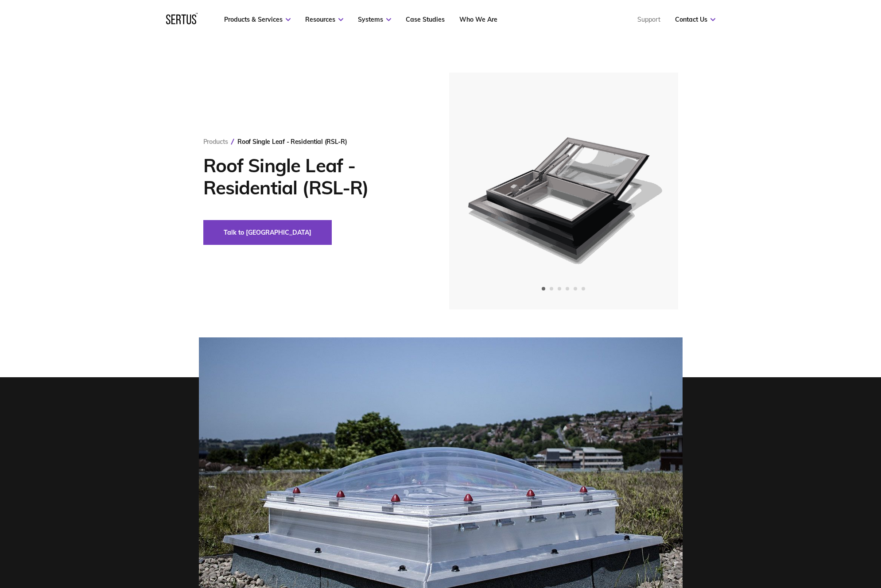  I want to click on span: Go to slide 4, so click(567, 289).